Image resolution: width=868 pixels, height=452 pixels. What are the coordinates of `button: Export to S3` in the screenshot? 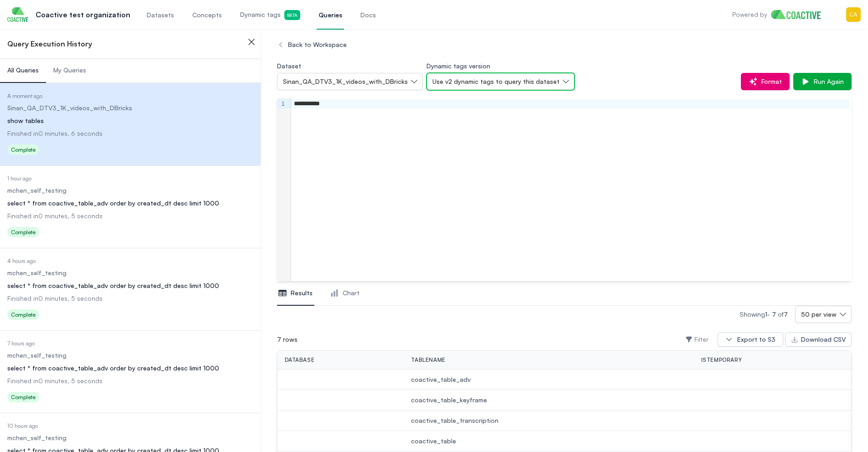 It's located at (751, 340).